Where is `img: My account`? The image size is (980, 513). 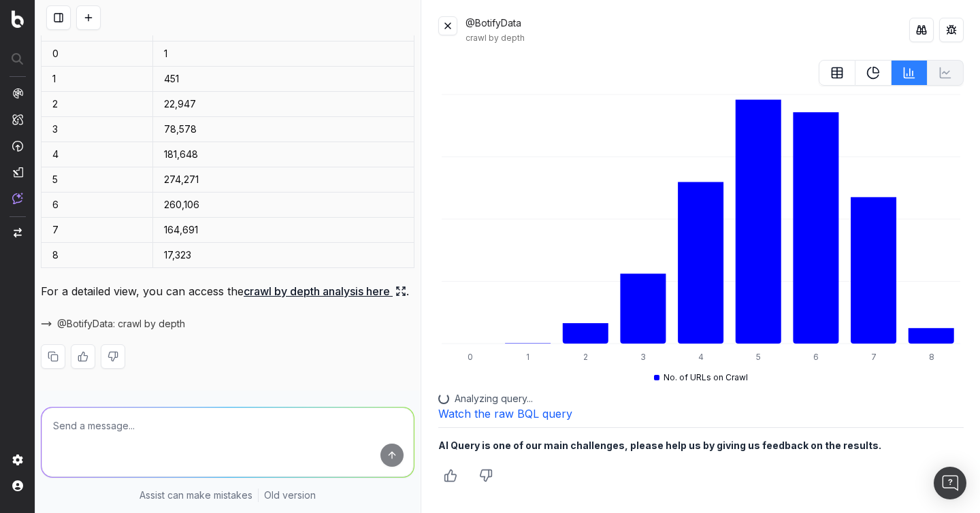 img: My account is located at coordinates (18, 486).